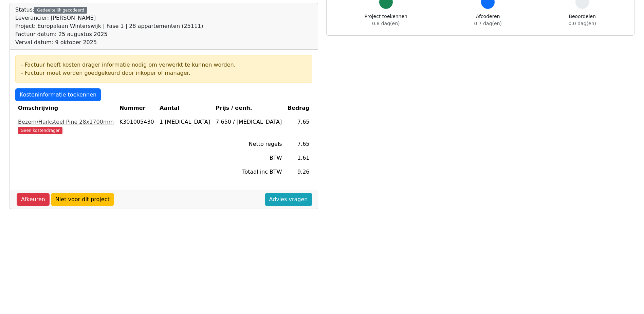  Describe the element at coordinates (66, 122) in the screenshot. I see `div: Bezem/Harksteel Pine 28x1700mm` at that location.